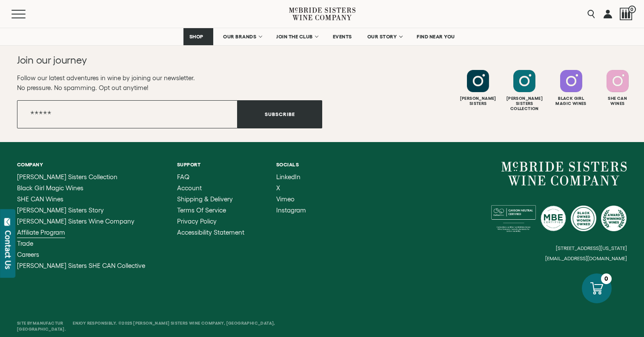  Describe the element at coordinates (127, 114) in the screenshot. I see `input: Email` at that location.